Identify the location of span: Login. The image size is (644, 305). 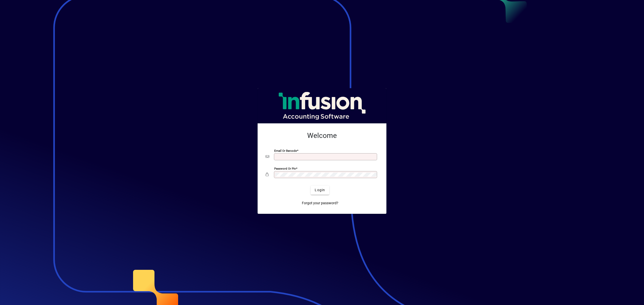
(319, 190).